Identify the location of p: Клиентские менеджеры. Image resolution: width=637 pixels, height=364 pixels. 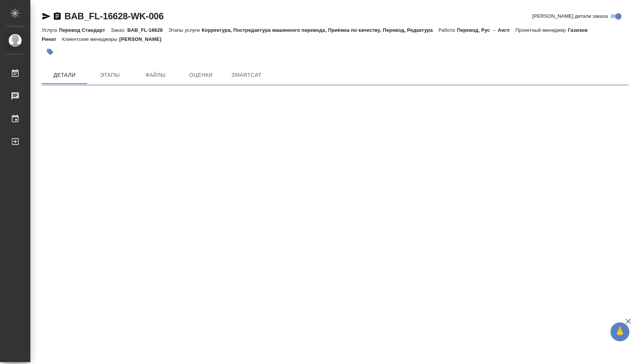
(91, 39).